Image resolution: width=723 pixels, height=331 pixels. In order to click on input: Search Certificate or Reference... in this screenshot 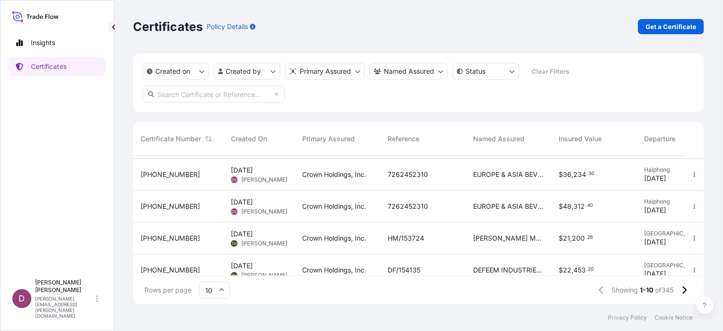, I will do `click(214, 94)`.